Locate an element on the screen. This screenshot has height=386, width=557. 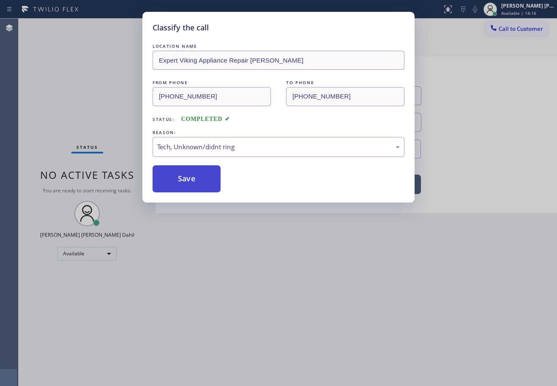
span: Status: is located at coordinates (164, 119).